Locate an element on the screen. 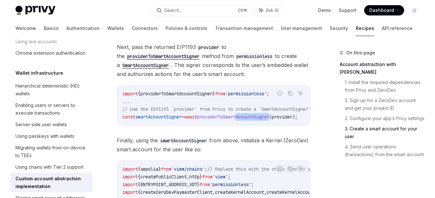 This screenshot has height=198, width=435. div: Chrome extension authentication is located at coordinates (50, 53).